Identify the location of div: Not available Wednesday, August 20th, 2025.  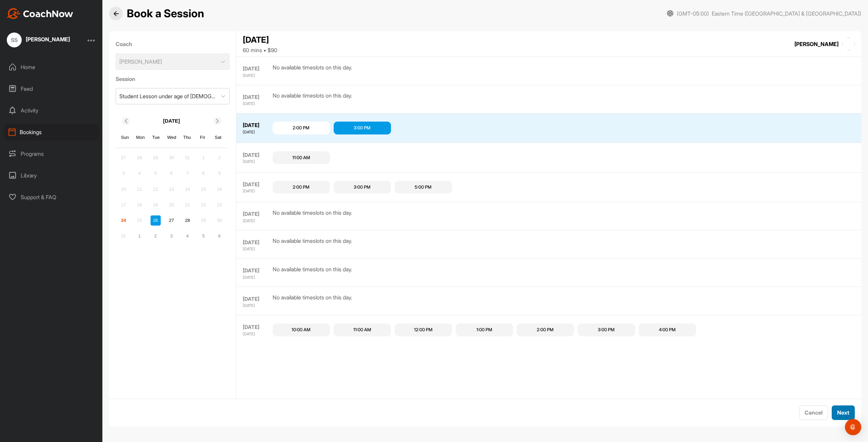
(172, 205).